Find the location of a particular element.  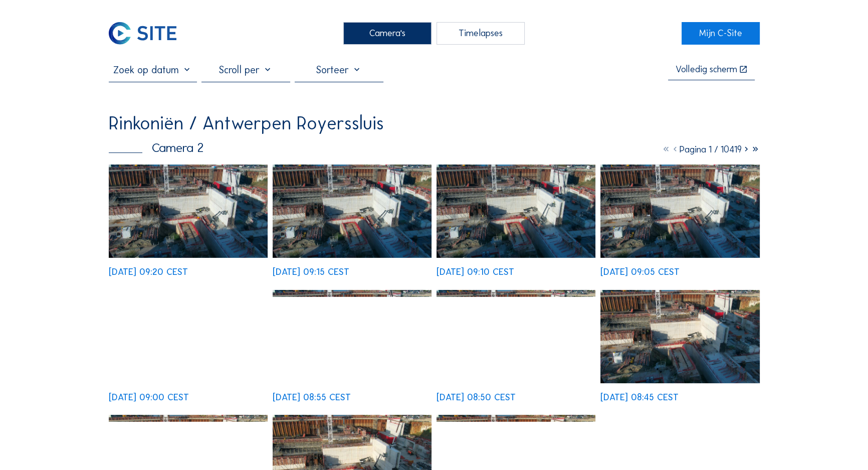

input: Zoek op datum 󰅀 is located at coordinates (153, 69).